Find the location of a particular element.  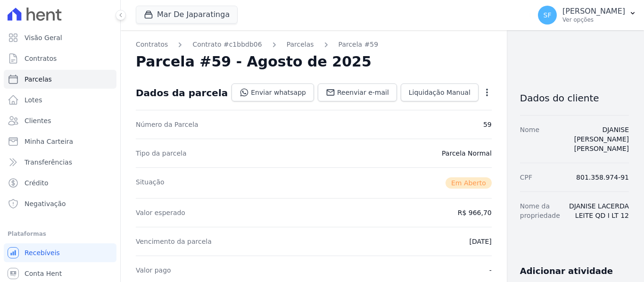

span: Lotes is located at coordinates (33, 100).